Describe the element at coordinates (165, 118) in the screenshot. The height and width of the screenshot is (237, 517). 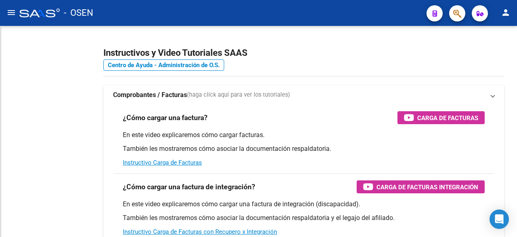
I see `h3: ¿Cómo cargar una factura?` at that location.